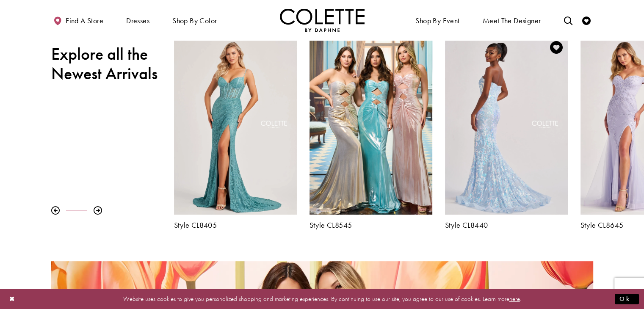 The height and width of the screenshot is (309, 644). What do you see at coordinates (371, 225) in the screenshot?
I see `a: Style CL8545` at bounding box center [371, 225].